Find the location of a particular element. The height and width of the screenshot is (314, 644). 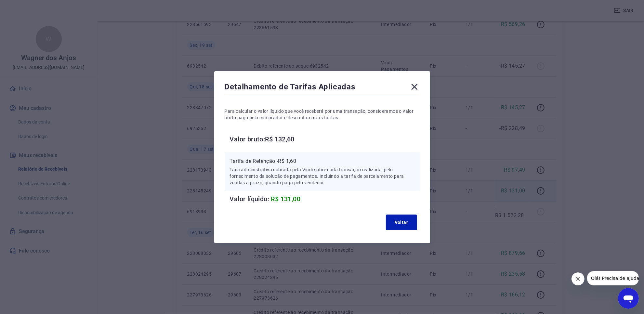

p: Tarifa de Retenção: -R$ 1,60 is located at coordinates (322, 161).